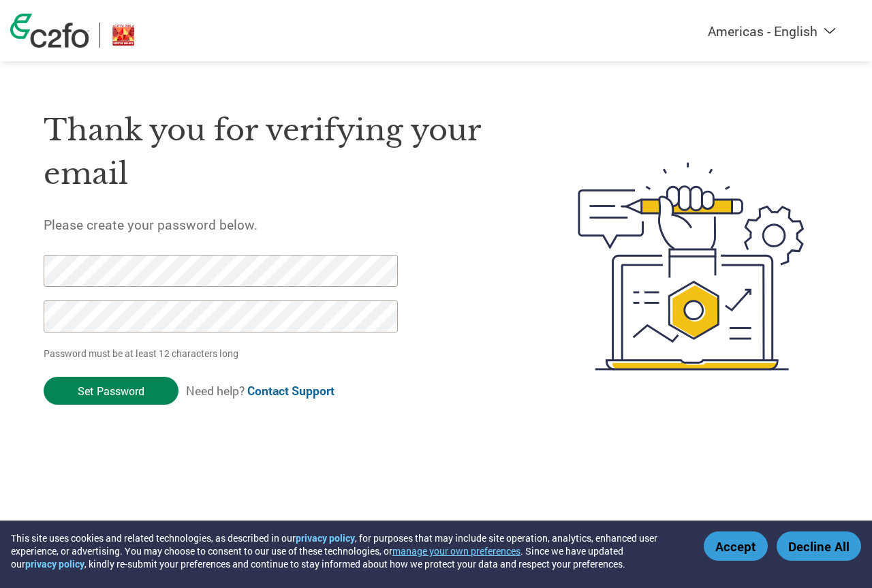 The height and width of the screenshot is (588, 872). I want to click on a: Contact Support, so click(291, 390).